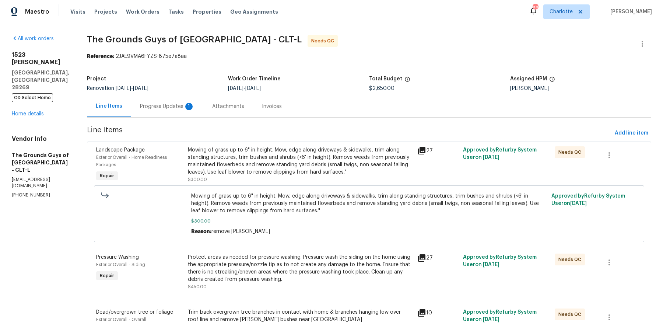 The height and width of the screenshot is (324, 663). Describe the element at coordinates (121, 150) in the screenshot. I see `span: Landscape Package` at that location.